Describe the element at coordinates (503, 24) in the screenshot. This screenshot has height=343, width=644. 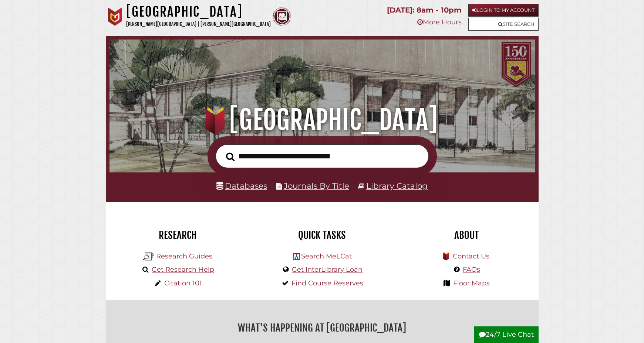
I see `a: Site Search` at that location.